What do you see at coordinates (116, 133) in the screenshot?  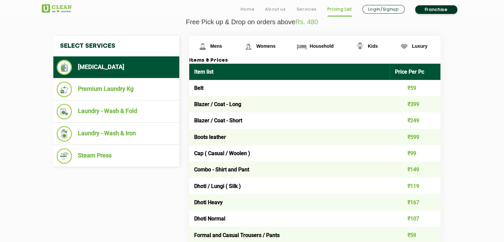 I see `li: Laundry - Wash & Iron` at bounding box center [116, 133].